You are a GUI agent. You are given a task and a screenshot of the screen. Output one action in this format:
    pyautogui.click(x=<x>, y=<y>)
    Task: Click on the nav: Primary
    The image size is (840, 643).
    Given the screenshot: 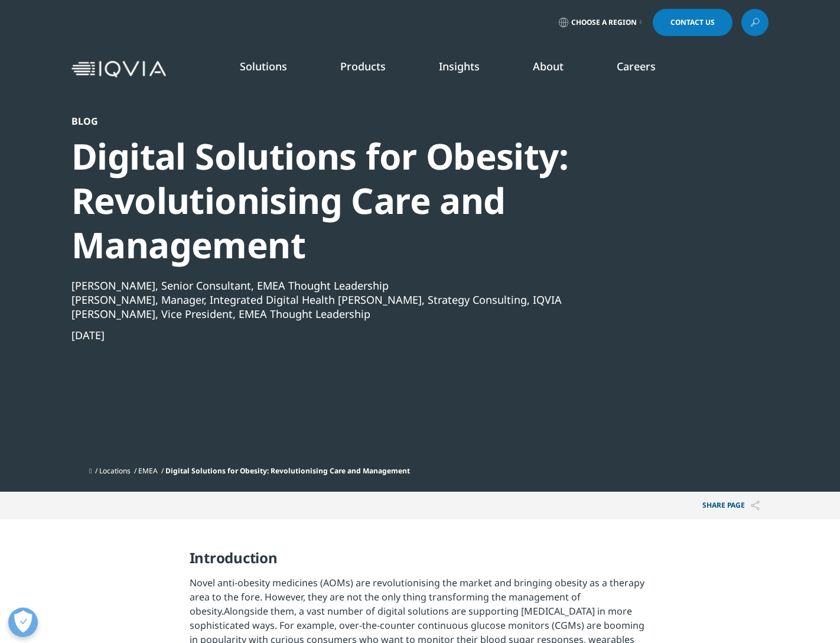 What is the action you would take?
    pyautogui.click(x=470, y=70)
    